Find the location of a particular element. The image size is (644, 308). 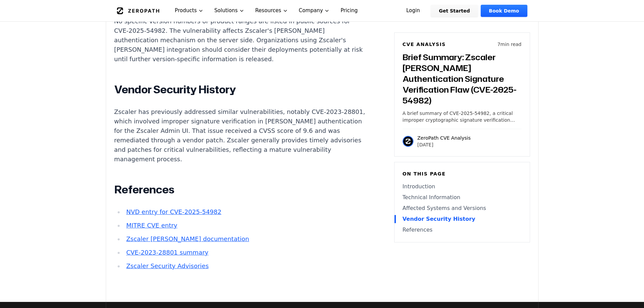

p: Zscaler has previously addressed similar vulnerabilities, notably CVE-2023-28801, which involved ... is located at coordinates (240, 136).